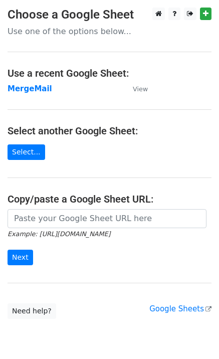 This screenshot has width=219, height=359. Describe the element at coordinates (107, 219) in the screenshot. I see `input: Paste your Google Sheet URL here` at that location.